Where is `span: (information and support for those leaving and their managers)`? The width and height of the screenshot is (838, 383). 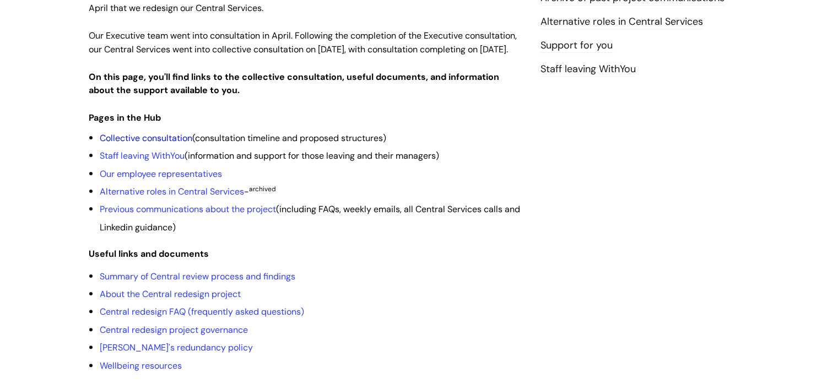
span: (information and support for those leaving and their managers) is located at coordinates (269, 155).